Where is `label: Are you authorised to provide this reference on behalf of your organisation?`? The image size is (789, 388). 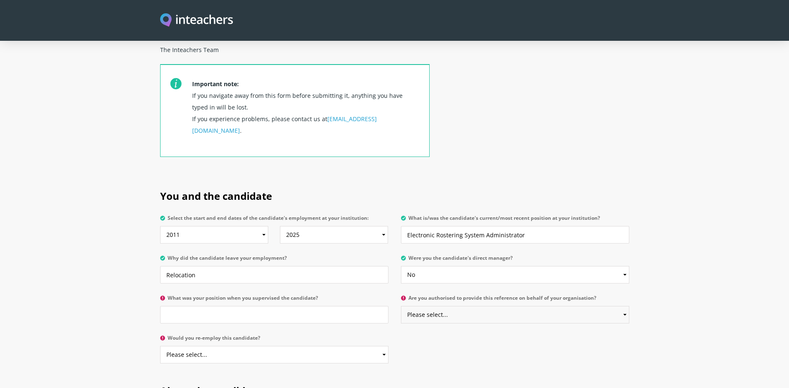 label: Are you authorised to provide this reference on behalf of your organisation? is located at coordinates (515, 300).